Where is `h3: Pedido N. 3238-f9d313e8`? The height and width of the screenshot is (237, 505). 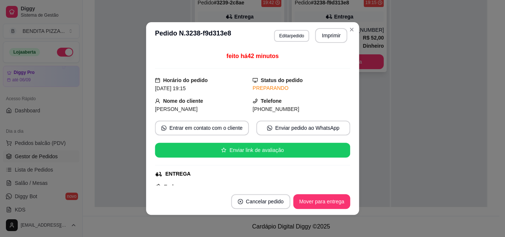 h3: Pedido N. 3238-f9d313e8 is located at coordinates (193, 35).